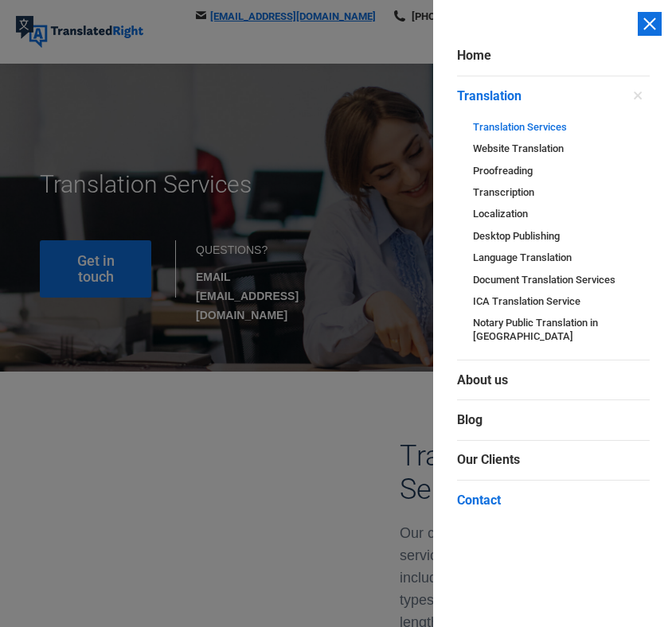  What do you see at coordinates (553, 56) in the screenshot?
I see `a: Home` at bounding box center [553, 56].